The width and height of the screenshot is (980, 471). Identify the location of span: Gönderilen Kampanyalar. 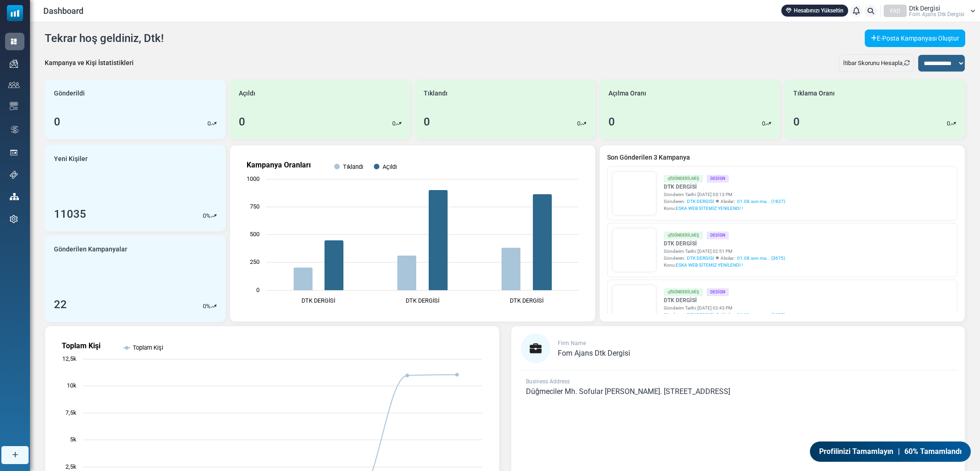
(91, 249).